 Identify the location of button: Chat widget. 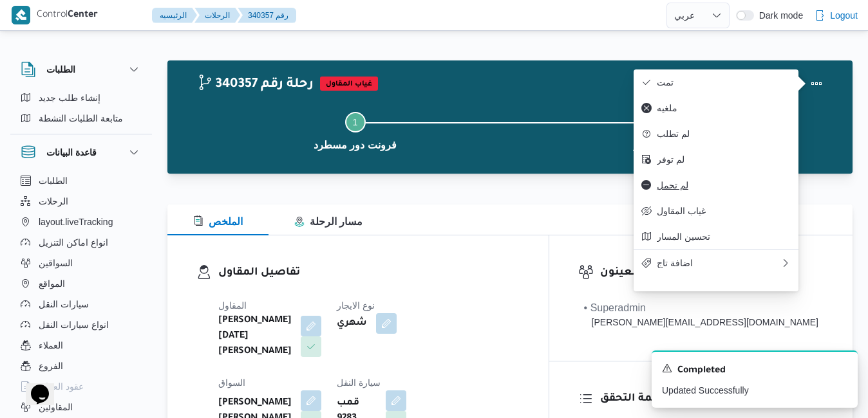
(27, 28).